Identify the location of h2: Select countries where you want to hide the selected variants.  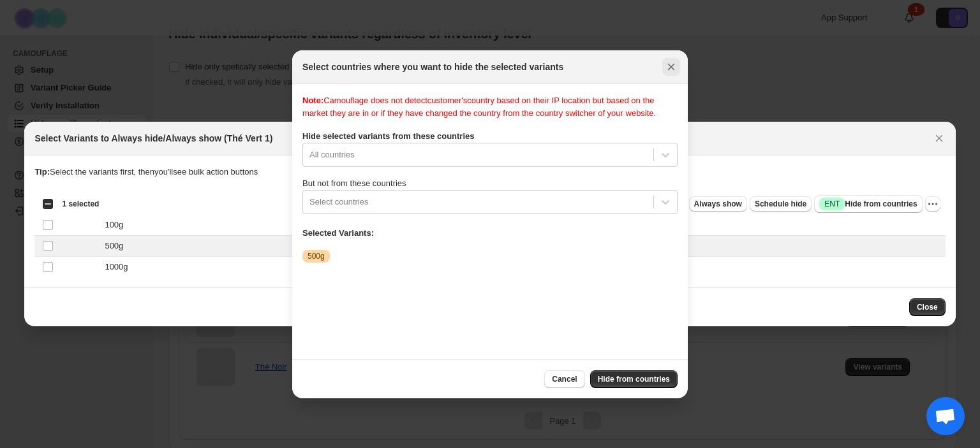
(433, 67).